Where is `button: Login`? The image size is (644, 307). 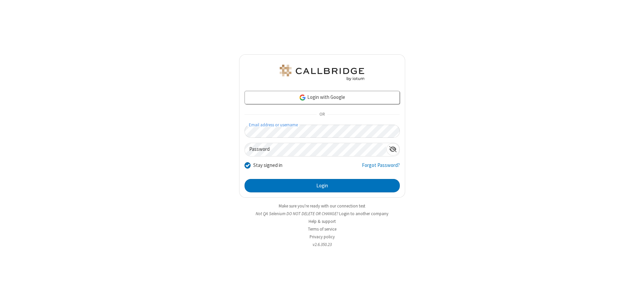 button: Login is located at coordinates (322, 185).